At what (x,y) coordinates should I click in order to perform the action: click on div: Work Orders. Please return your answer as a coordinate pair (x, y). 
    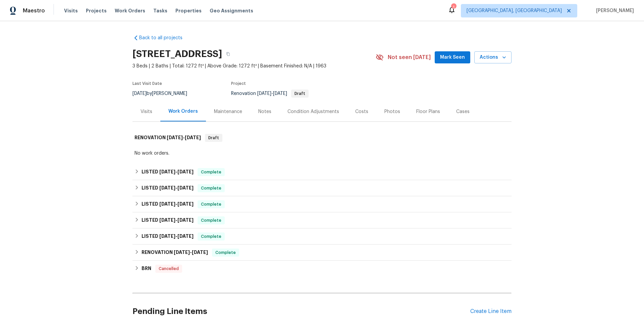
    Looking at the image, I should click on (183, 111).